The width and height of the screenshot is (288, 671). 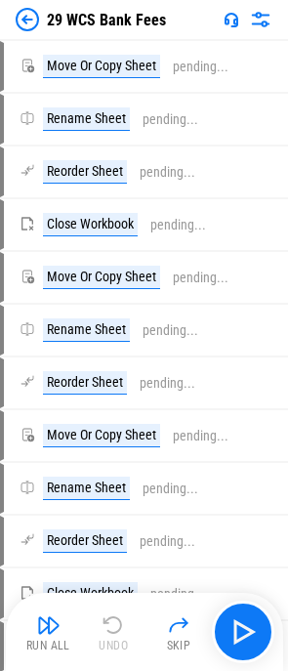 What do you see at coordinates (49, 625) in the screenshot?
I see `img: Run All` at bounding box center [49, 625].